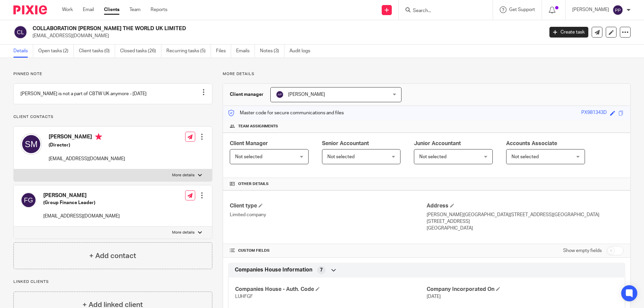 This screenshot has width=644, height=308. I want to click on span: Accounts Associate, so click(531, 143).